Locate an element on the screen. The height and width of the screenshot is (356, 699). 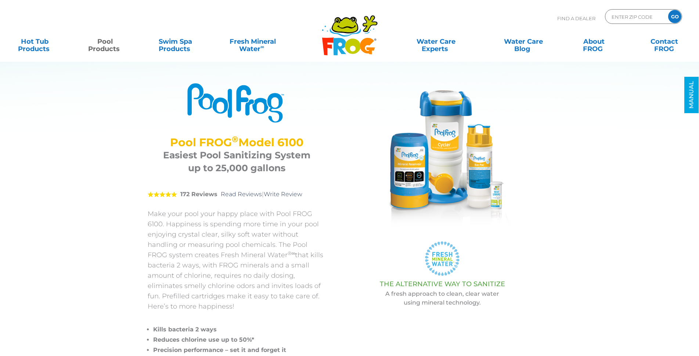
p: Make your pool your happy place with Pool FROG 6100. Happiness is spending more time in your pool... is located at coordinates (237, 260).